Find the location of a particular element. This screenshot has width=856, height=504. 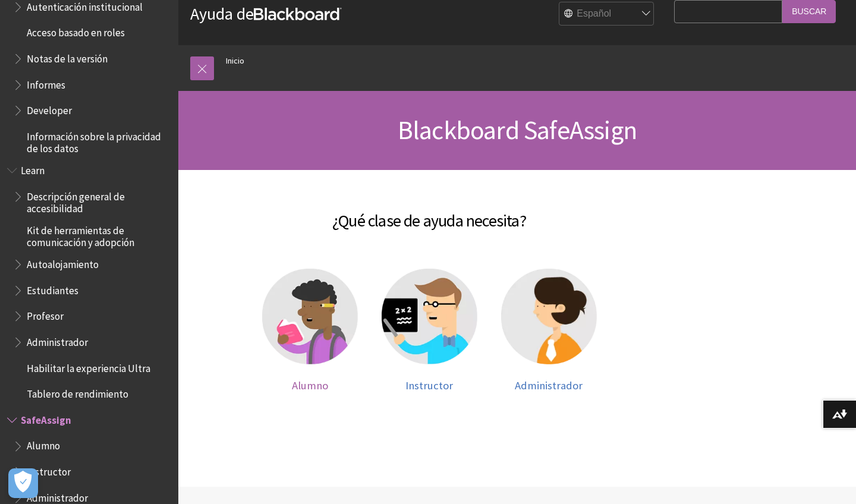

span: Profesor is located at coordinates (45, 314).